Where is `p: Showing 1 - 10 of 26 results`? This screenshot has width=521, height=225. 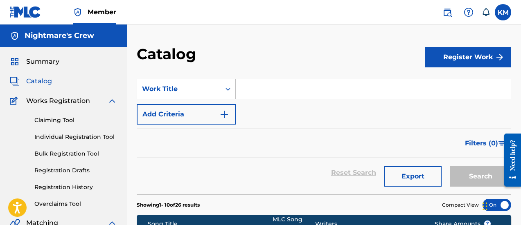
p: Showing 1 - 10 of 26 results is located at coordinates (168, 205).